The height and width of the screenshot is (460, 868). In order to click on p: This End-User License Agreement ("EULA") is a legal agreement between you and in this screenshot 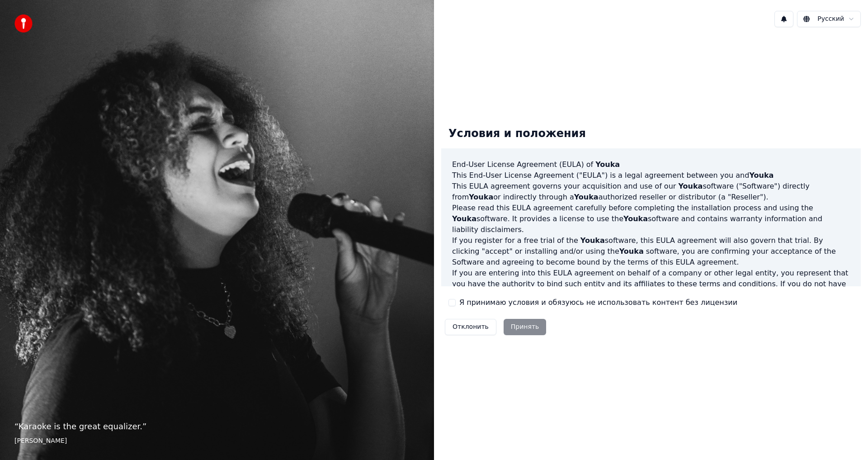, I will do `click(651, 175)`.